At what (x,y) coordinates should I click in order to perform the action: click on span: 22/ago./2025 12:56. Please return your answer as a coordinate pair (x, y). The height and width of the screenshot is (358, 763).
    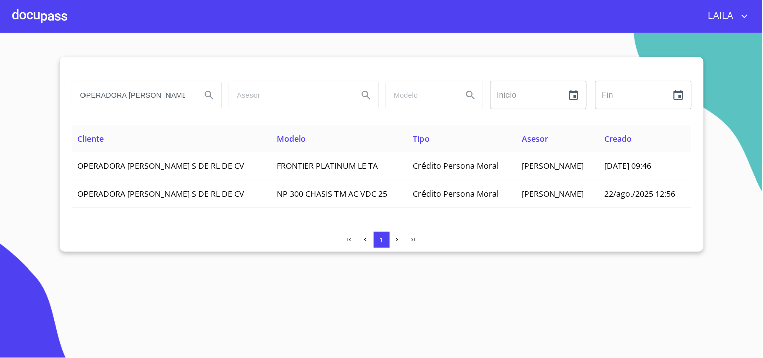
    Looking at the image, I should click on (640, 194).